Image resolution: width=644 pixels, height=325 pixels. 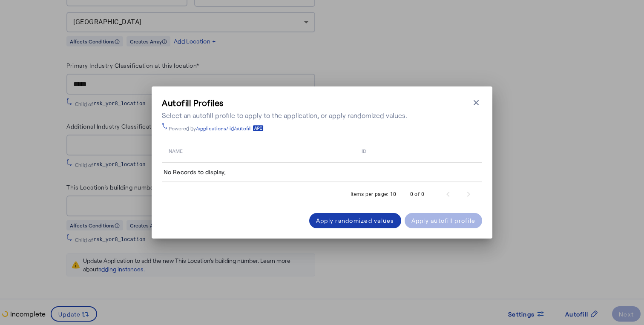 I want to click on span: name, so click(x=175, y=150).